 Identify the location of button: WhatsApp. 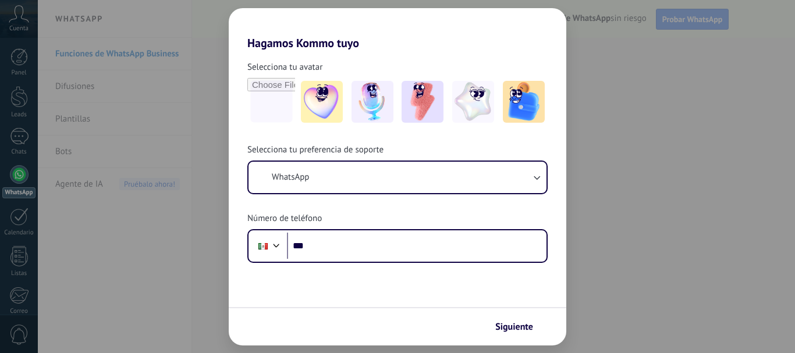
(397, 177).